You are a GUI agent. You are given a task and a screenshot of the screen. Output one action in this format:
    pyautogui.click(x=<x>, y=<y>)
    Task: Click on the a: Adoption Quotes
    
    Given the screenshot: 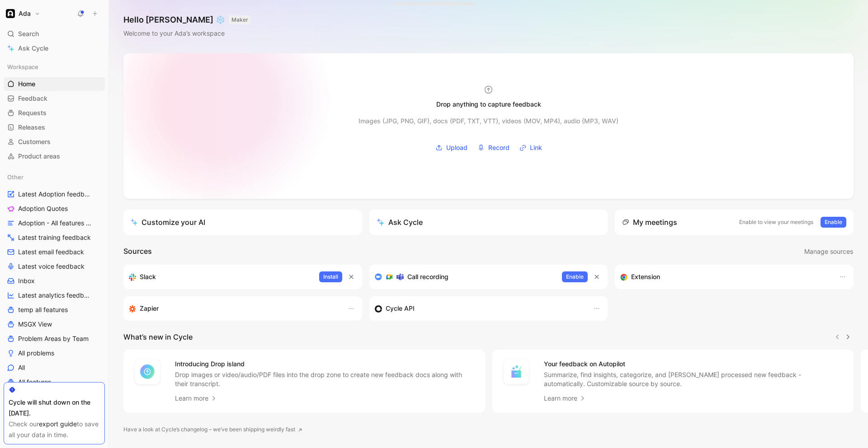 What is the action you would take?
    pyautogui.click(x=54, y=209)
    